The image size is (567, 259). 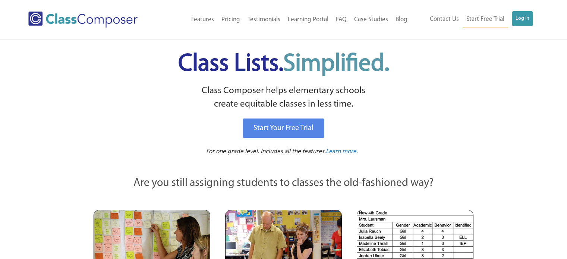 What do you see at coordinates (231, 20) in the screenshot?
I see `a: Pricing` at bounding box center [231, 20].